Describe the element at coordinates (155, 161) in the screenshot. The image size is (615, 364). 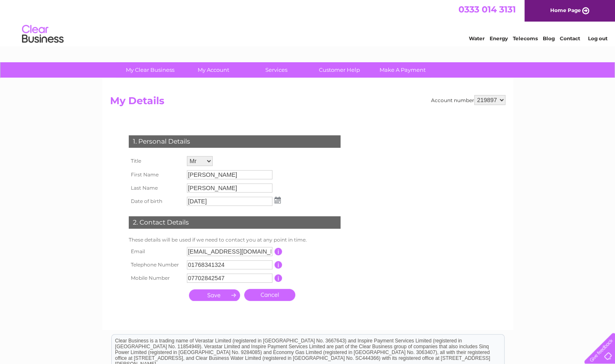
I see `th: Title` at that location.